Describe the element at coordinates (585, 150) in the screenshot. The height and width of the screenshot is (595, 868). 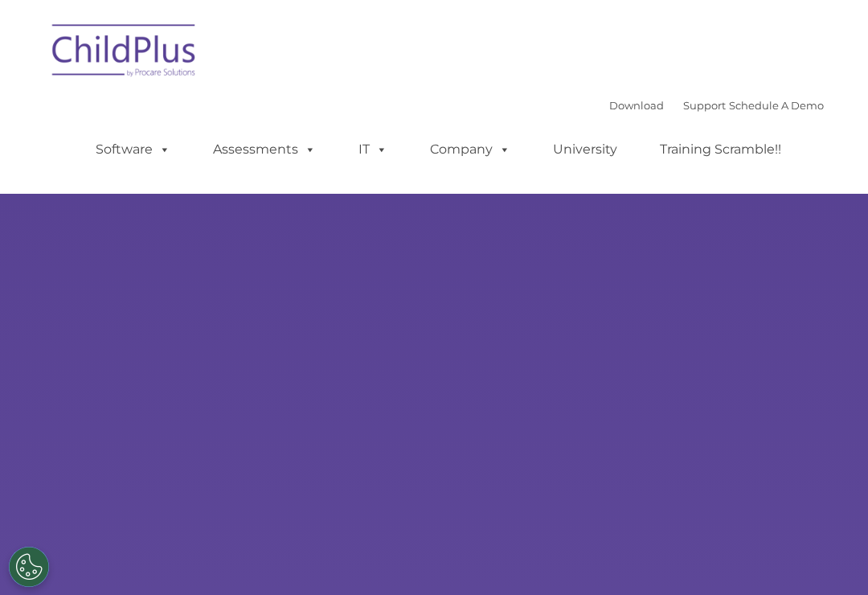
I see `a: University` at that location.